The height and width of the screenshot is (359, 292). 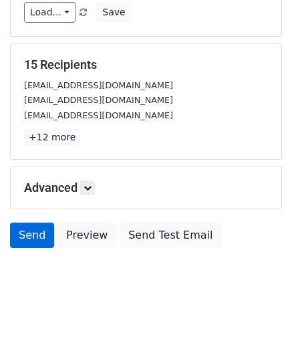 I want to click on a: Preview, so click(x=87, y=236).